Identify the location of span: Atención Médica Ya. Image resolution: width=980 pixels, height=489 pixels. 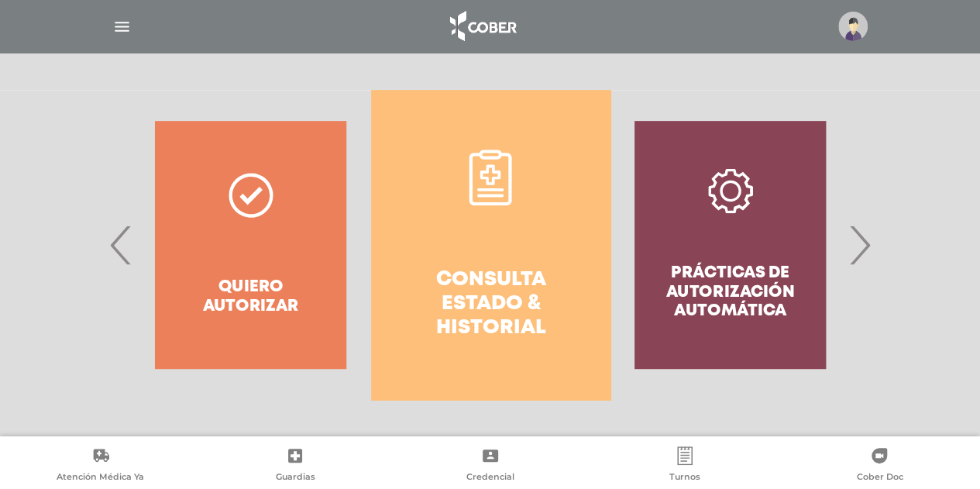
(100, 478).